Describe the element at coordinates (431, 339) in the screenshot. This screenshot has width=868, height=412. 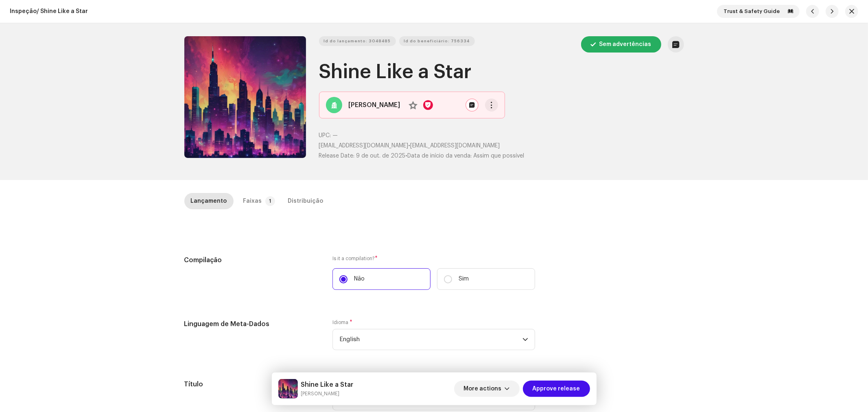
I see `span: English` at that location.